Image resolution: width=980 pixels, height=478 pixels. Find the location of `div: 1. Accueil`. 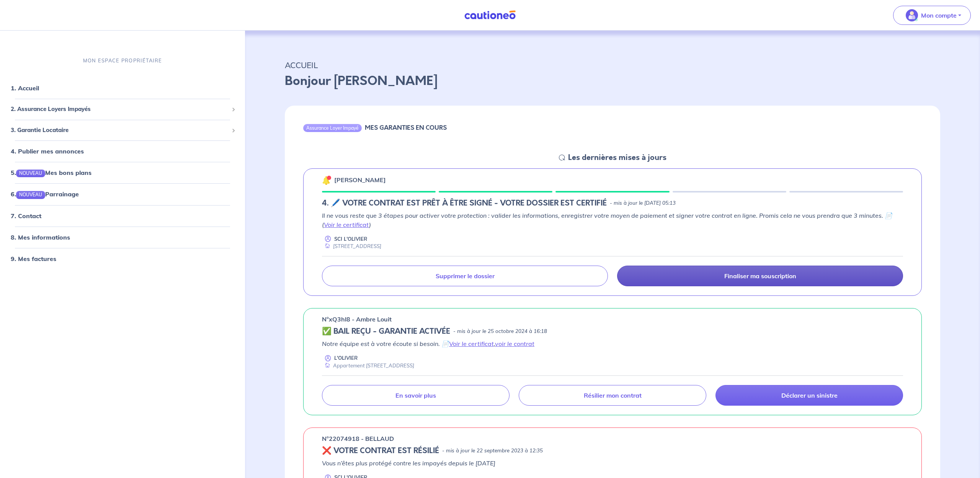

div: 1. Accueil is located at coordinates (123, 88).